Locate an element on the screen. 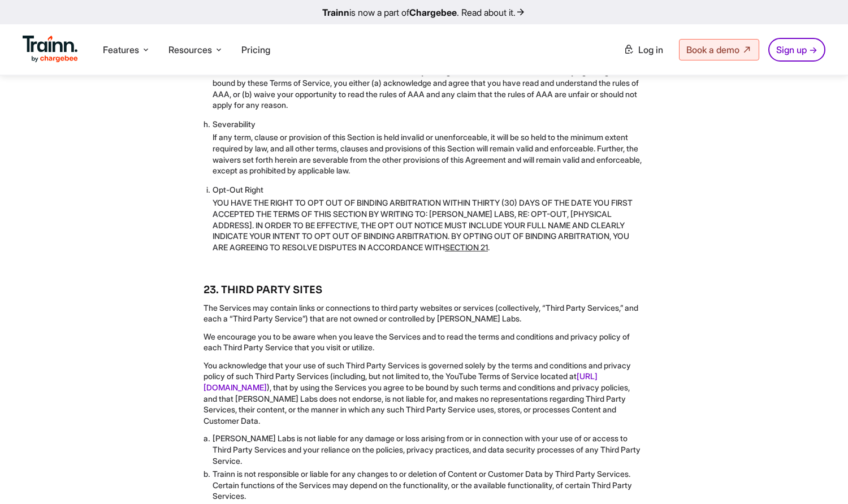 This screenshot has width=848, height=504. b: Trainn is located at coordinates (336, 12).